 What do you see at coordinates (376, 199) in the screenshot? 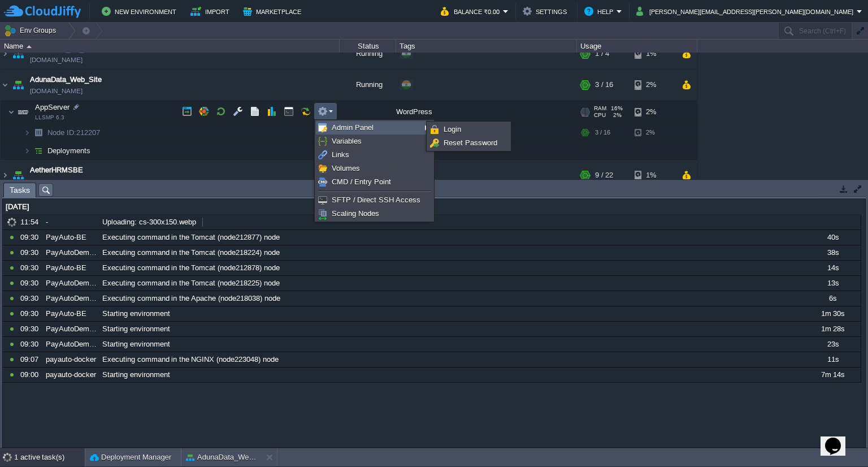
I see `span: SFTP / Direct SSH Access` at bounding box center [376, 199].